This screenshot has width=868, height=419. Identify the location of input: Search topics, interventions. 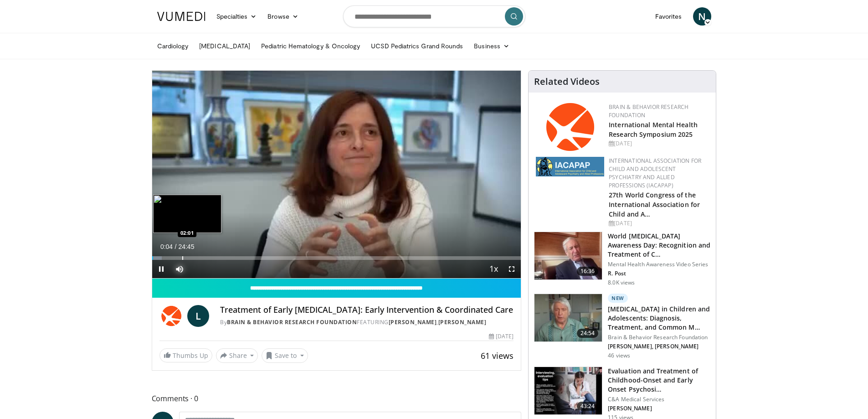
(434, 17).